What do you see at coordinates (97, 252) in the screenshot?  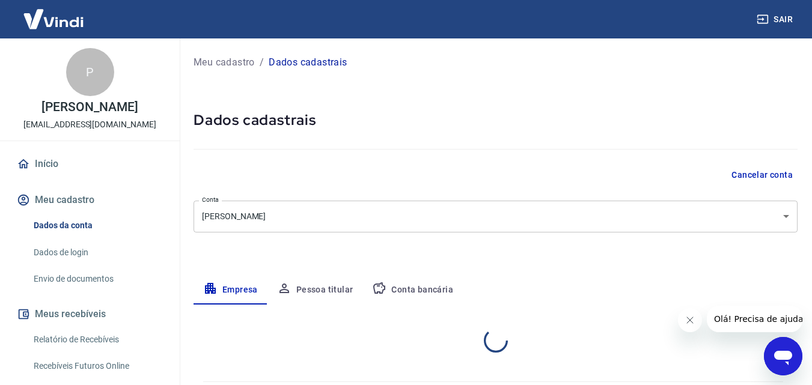 I see `a: Dados de login` at bounding box center [97, 252].